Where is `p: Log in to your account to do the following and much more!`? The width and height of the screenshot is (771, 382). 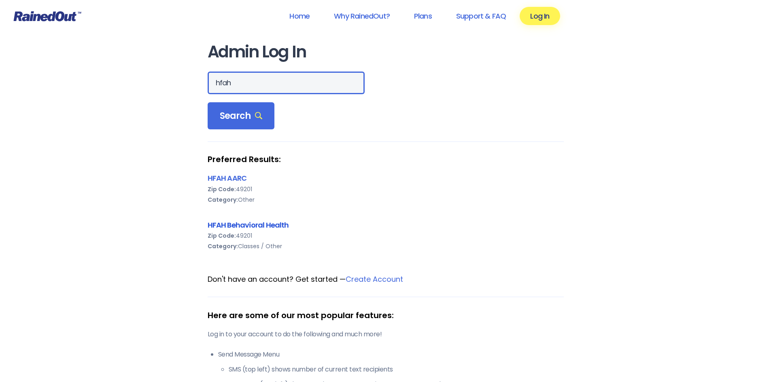 p: Log in to your account to do the following and much more! is located at coordinates (385, 334).